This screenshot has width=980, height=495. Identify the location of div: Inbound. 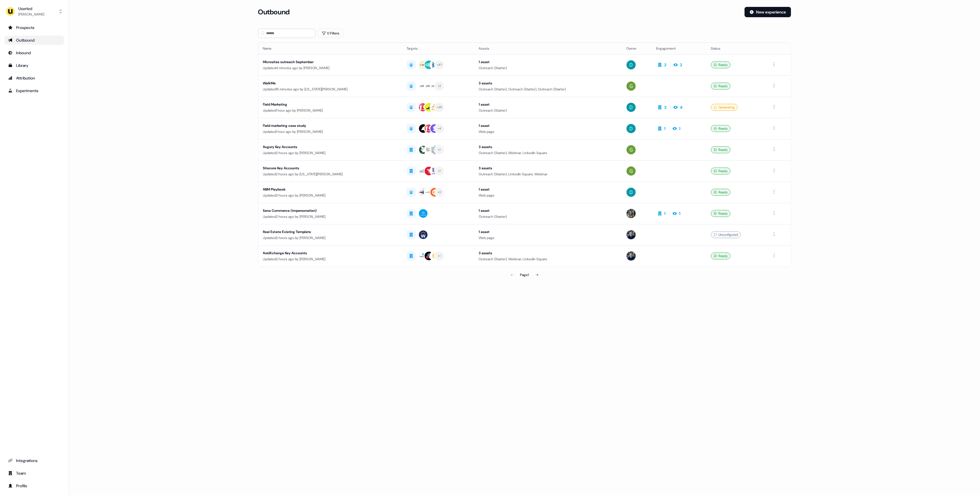
(34, 53).